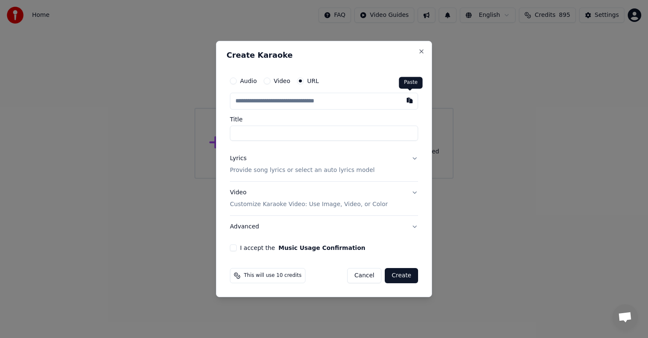 Image resolution: width=648 pixels, height=338 pixels. Describe the element at coordinates (324, 164) in the screenshot. I see `button: LyricsProvide song lyrics or select an auto lyrics model` at that location.